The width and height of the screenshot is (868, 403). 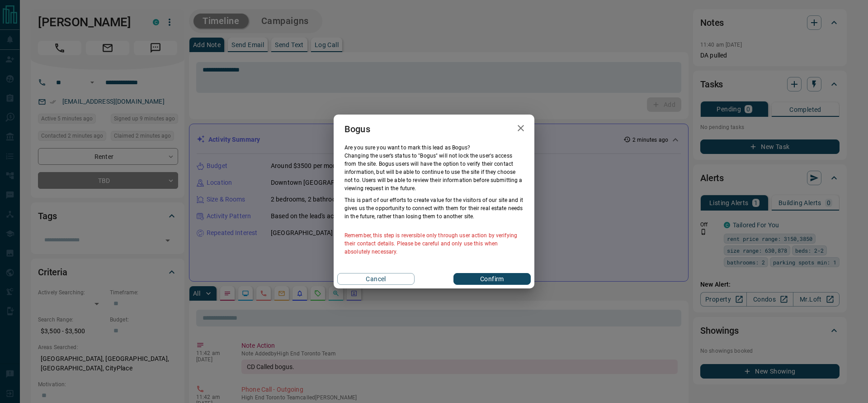 What do you see at coordinates (434, 243) in the screenshot?
I see `p: Remember, this step is reversible only through user action by verifying their contact details. Pl...` at bounding box center [434, 243].